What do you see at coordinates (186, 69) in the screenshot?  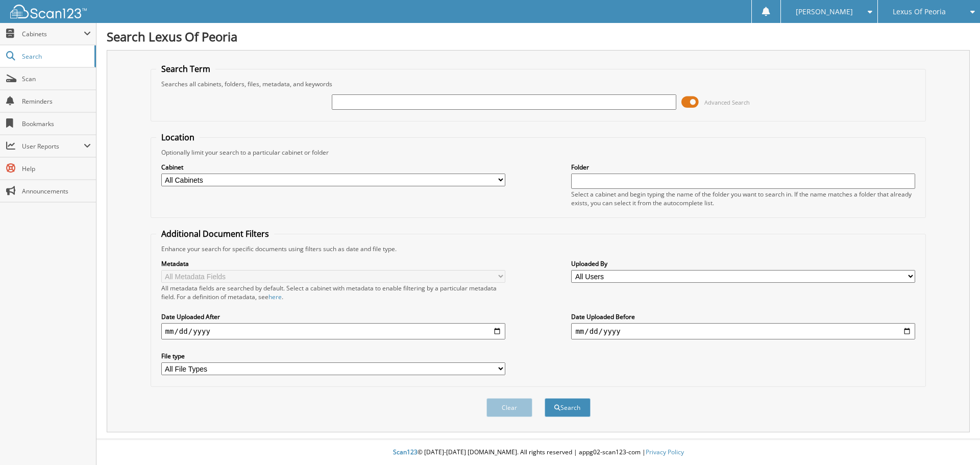 I see `legend: Search Term` at bounding box center [186, 69].